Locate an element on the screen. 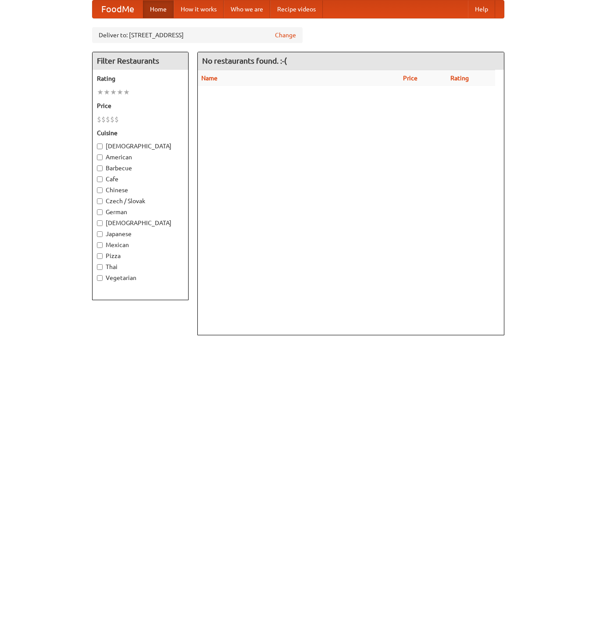  label: American is located at coordinates (140, 157).